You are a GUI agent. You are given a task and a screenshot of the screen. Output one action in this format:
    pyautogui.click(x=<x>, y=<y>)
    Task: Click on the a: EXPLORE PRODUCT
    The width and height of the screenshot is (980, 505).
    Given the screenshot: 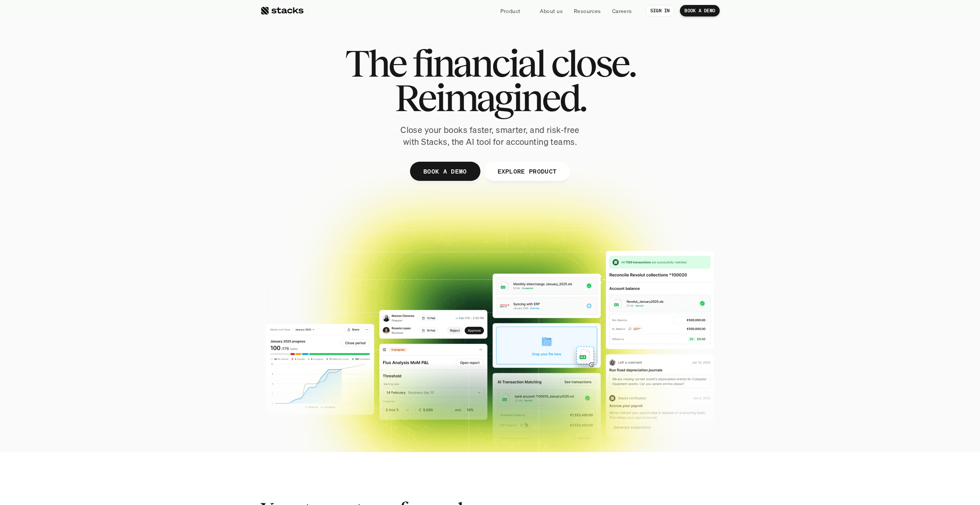 What is the action you would take?
    pyautogui.click(x=526, y=171)
    